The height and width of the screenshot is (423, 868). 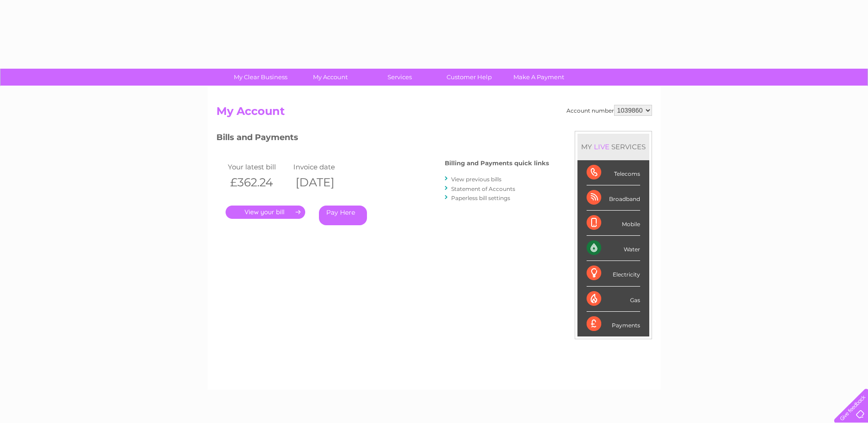 I want to click on div: Gas, so click(x=613, y=299).